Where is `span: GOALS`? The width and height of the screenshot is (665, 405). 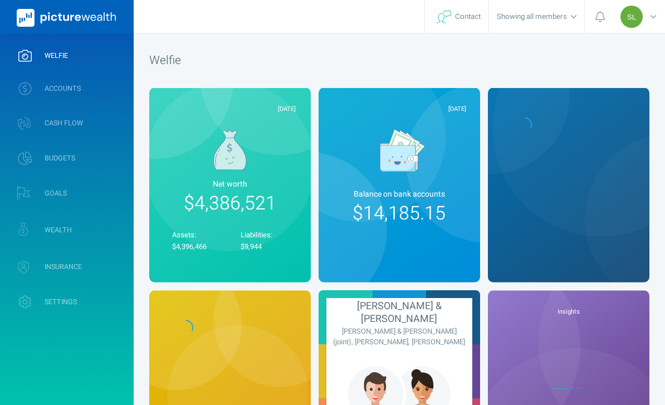 span: GOALS is located at coordinates (56, 193).